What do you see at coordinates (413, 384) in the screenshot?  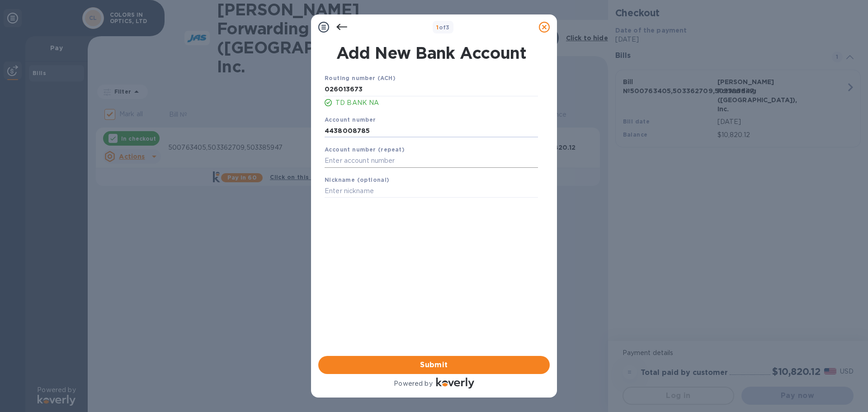 I see `p: Powered by` at bounding box center [413, 384].